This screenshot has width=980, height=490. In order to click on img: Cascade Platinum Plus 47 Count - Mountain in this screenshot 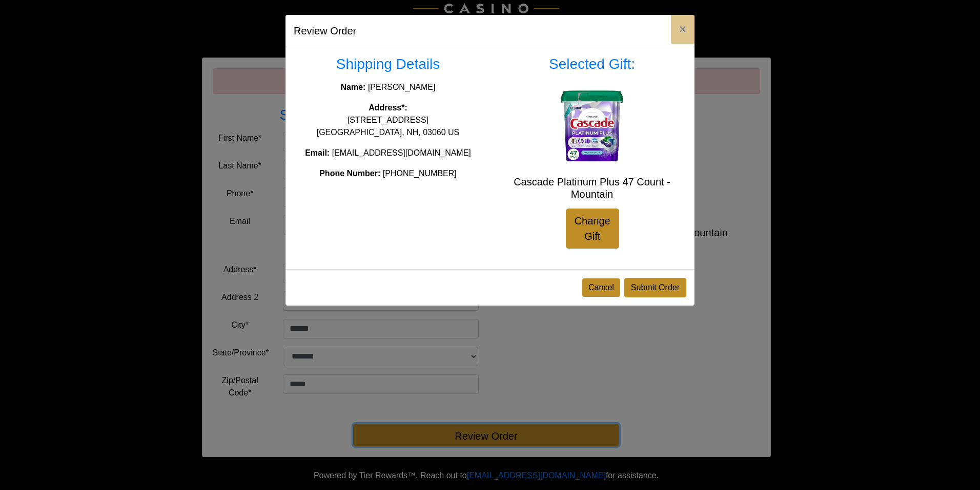, I will do `click(592, 126)`.